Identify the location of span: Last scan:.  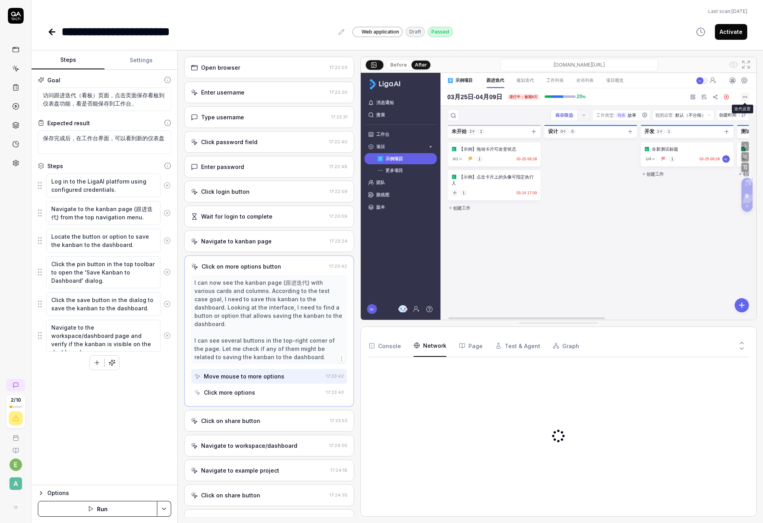
(727, 11).